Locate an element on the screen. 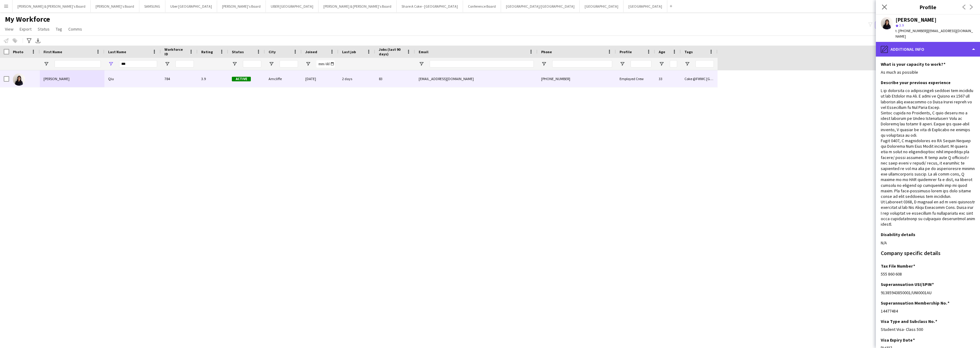 This screenshot has width=980, height=348. div: 33 is located at coordinates (668, 79).